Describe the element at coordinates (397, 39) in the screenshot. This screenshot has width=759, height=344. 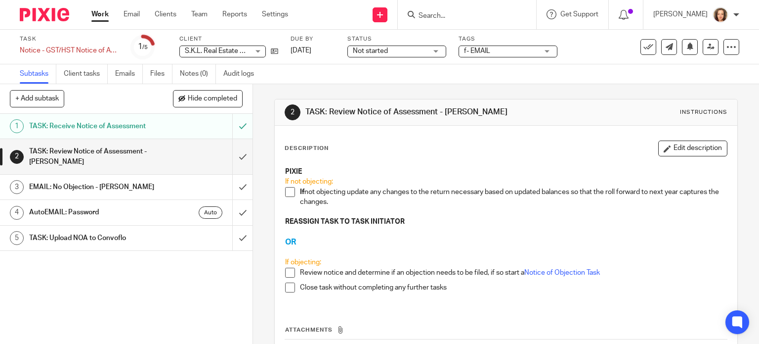
I see `label: Status` at that location.